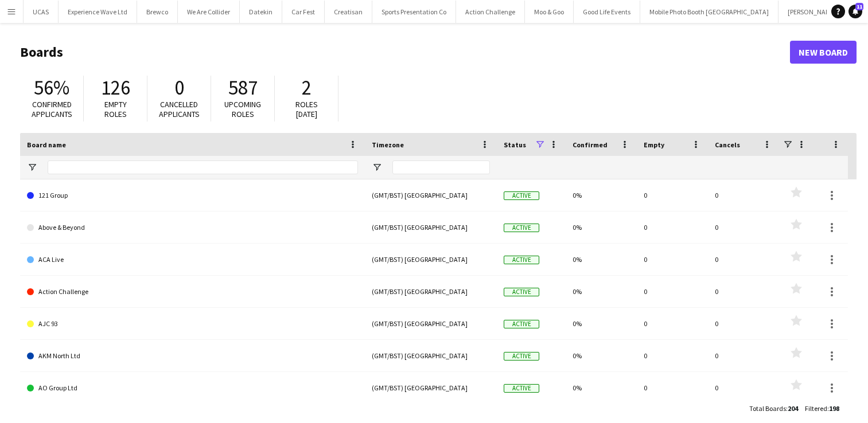  I want to click on a: Above & Beyond, so click(192, 228).